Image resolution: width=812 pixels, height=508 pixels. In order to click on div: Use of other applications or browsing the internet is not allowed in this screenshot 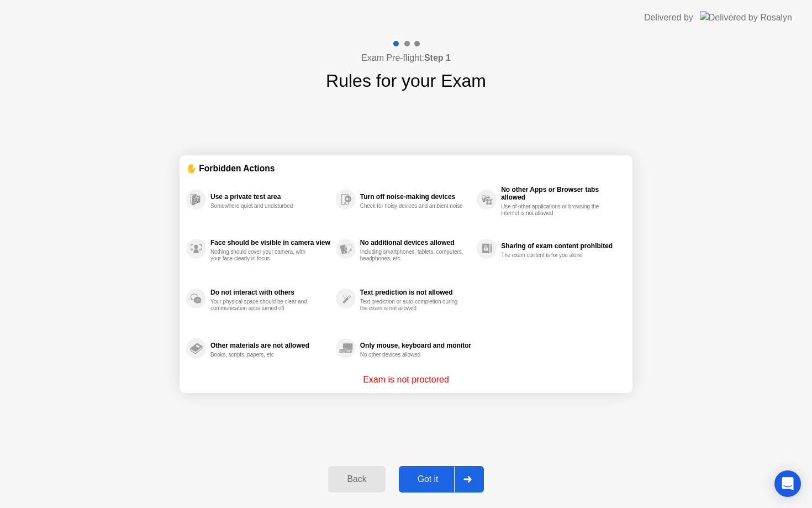, I will do `click(553, 210)`.